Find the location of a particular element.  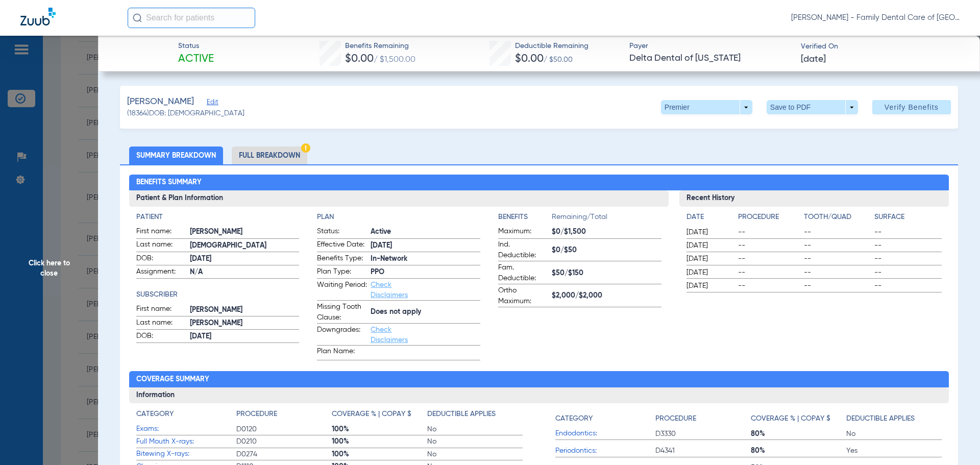

span: Active is located at coordinates (196, 60).